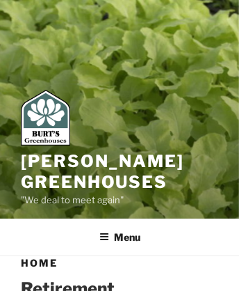 The image size is (239, 291). Describe the element at coordinates (120, 237) in the screenshot. I see `button: Menu` at that location.